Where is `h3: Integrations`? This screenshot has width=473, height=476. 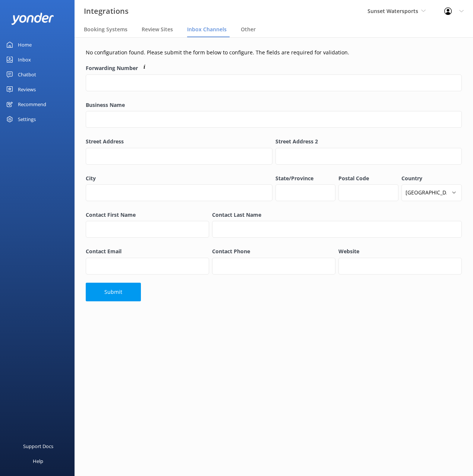 h3: Integrations is located at coordinates (106, 11).